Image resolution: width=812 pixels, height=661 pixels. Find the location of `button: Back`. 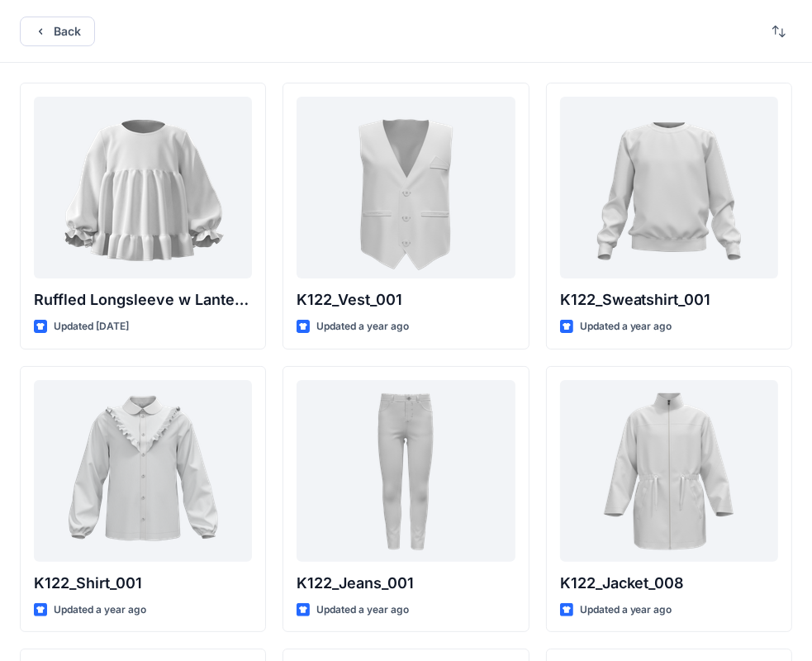

button: Back is located at coordinates (57, 31).